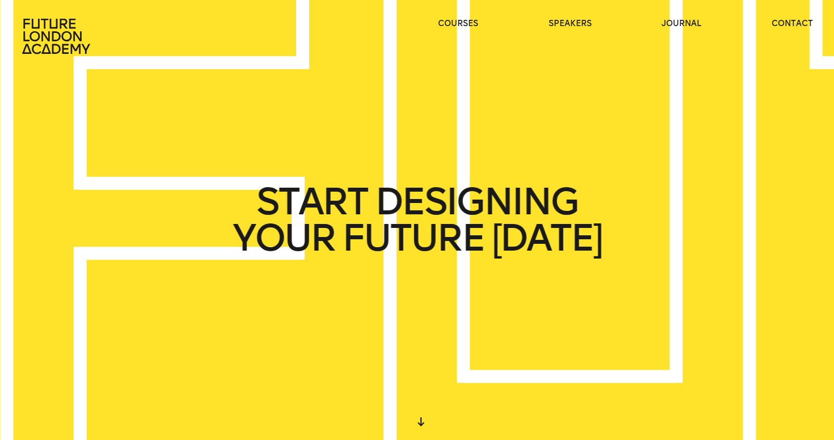 This screenshot has height=440, width=834. I want to click on span: START, so click(312, 202).